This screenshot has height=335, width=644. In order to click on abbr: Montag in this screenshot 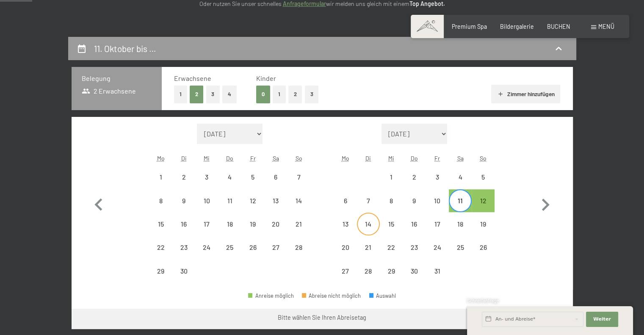, I will do `click(161, 158)`.